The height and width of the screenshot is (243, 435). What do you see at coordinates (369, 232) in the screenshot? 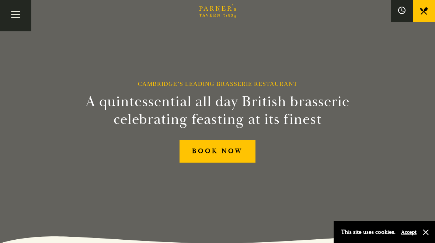
I see `p: This site uses cookies.` at bounding box center [369, 232].